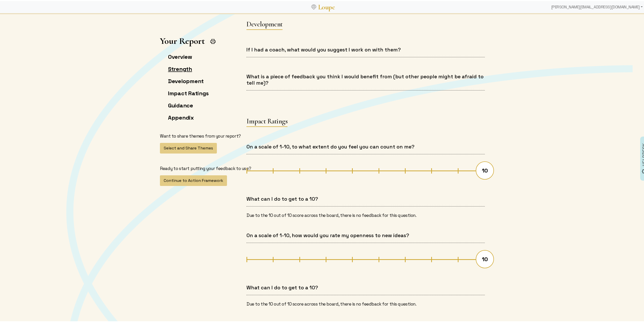 Image resolution: width=644 pixels, height=322 pixels. What do you see at coordinates (366, 234) in the screenshot?
I see `h4: On a scale of 1-10, how would you rate my openness to new ideas?` at bounding box center [366, 234].